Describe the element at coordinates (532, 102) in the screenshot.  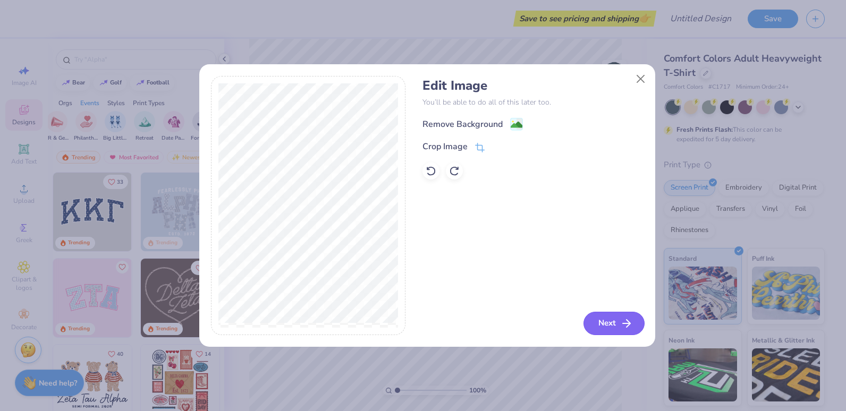
I see `p: You’ll be able to do all of this later too.` at that location.